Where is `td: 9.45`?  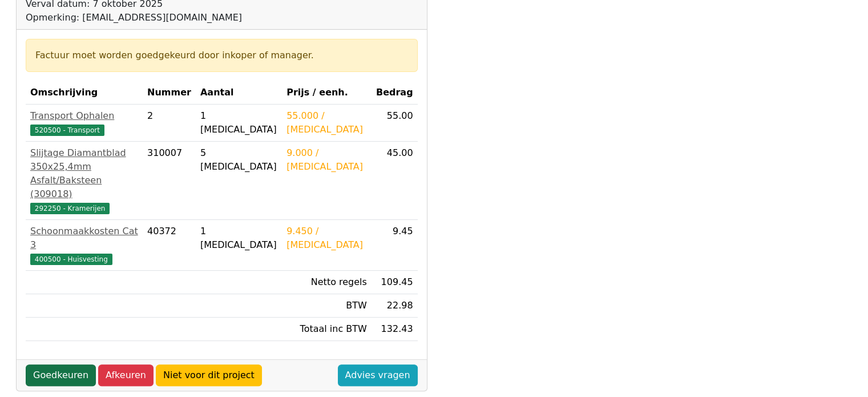 td: 9.45 is located at coordinates (394, 245).